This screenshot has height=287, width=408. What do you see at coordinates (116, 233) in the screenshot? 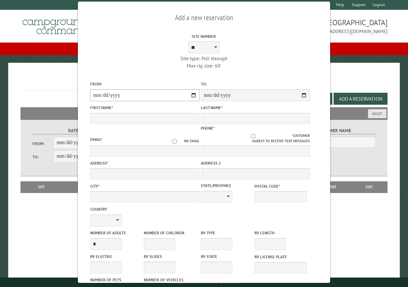
I see `label: Number of Adults` at bounding box center [116, 233].